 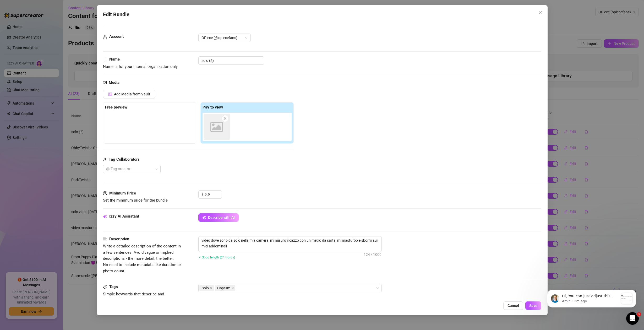 What do you see at coordinates (134, 300) in the screenshot?
I see `span: Simple keywords that describe and summarize the content, like specific fetishes, positions, categ...` at bounding box center [134, 300].